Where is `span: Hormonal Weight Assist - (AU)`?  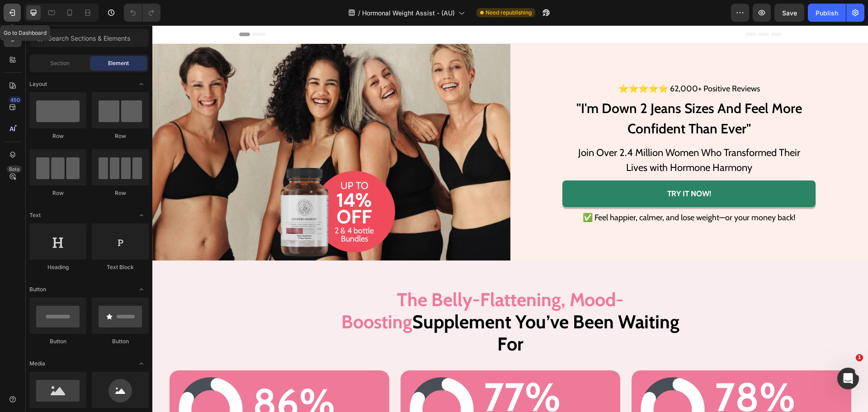
span: Hormonal Weight Assist - (AU) is located at coordinates (408, 13).